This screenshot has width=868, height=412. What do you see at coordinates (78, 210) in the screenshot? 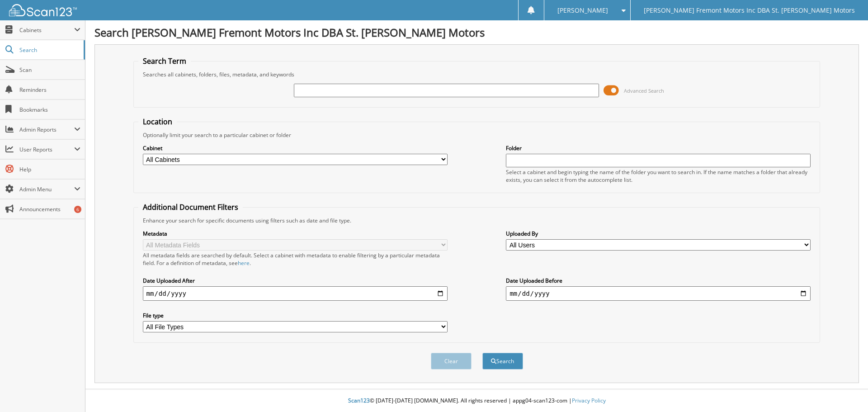
I see `div: 6` at bounding box center [78, 210].